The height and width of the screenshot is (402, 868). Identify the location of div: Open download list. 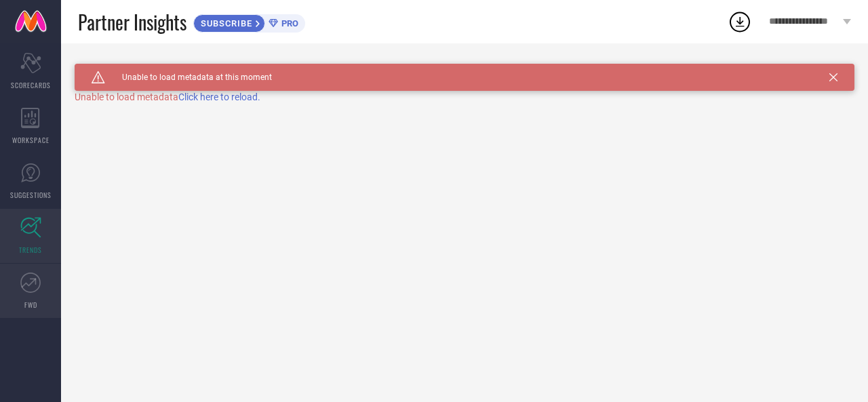
(740, 22).